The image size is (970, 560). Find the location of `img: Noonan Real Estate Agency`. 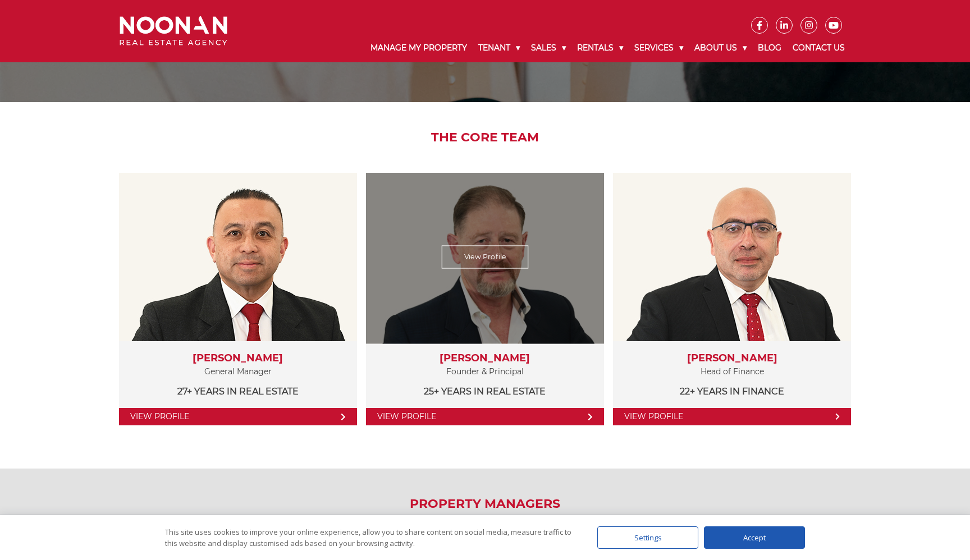

img: Noonan Real Estate Agency is located at coordinates (173, 31).